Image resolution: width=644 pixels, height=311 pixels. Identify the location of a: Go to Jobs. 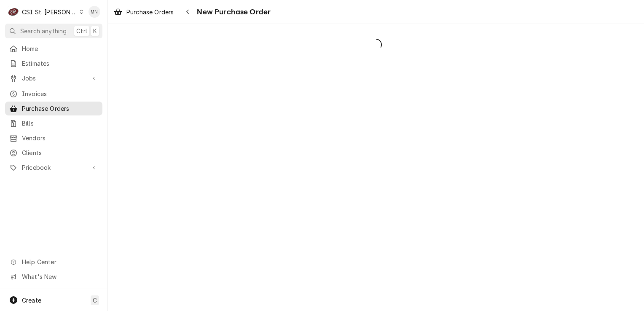
(53, 78).